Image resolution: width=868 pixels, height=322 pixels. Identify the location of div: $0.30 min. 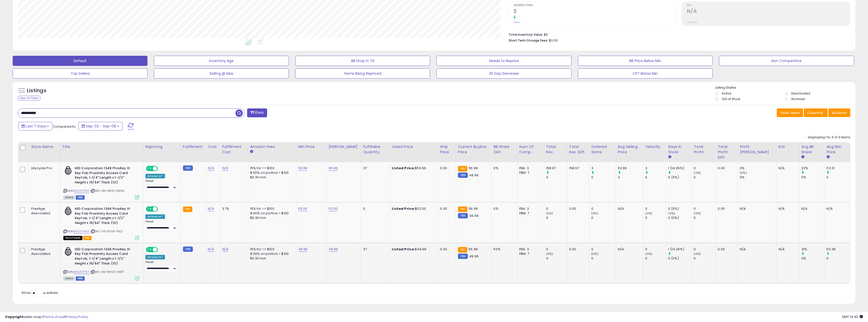
(271, 218).